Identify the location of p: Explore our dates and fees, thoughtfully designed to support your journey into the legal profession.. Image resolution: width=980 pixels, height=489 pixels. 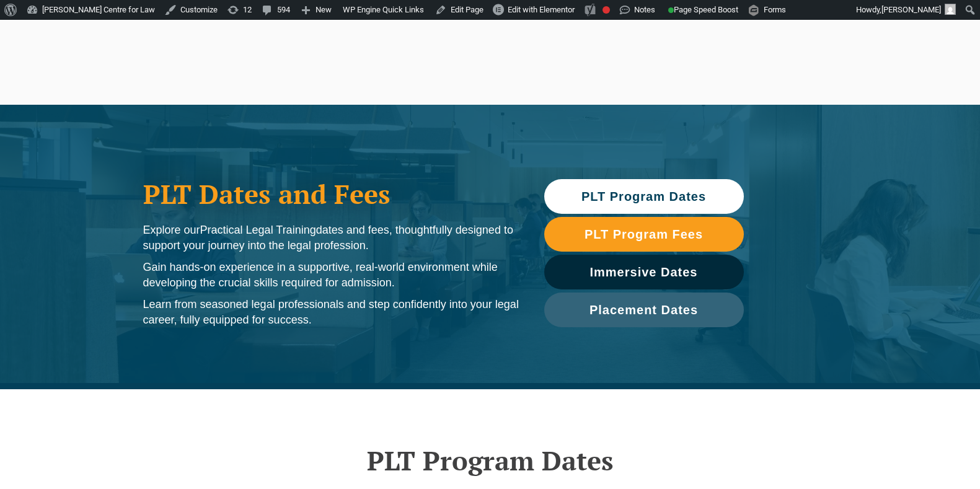
(331, 238).